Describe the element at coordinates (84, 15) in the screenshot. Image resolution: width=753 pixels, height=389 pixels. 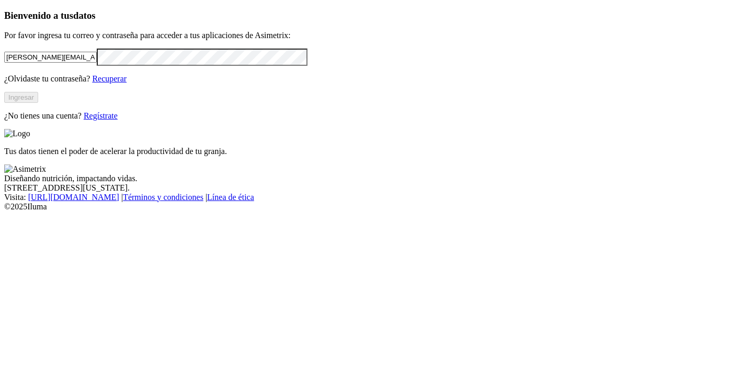
I see `span: datos` at that location.